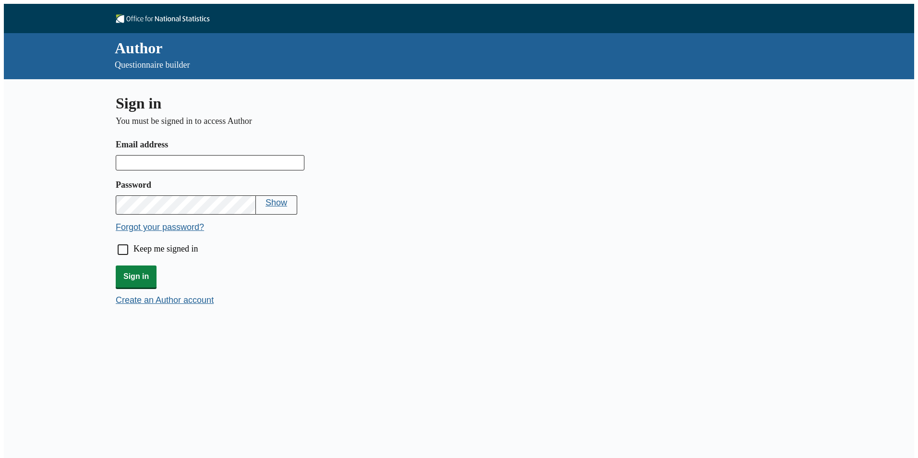 The width and height of the screenshot is (918, 458). What do you see at coordinates (276, 203) in the screenshot?
I see `button: Show` at bounding box center [276, 203].